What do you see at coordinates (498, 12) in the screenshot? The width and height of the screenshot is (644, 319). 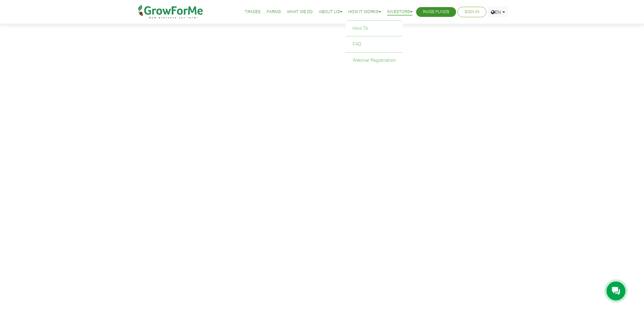 I see `a: EN` at bounding box center [498, 12].